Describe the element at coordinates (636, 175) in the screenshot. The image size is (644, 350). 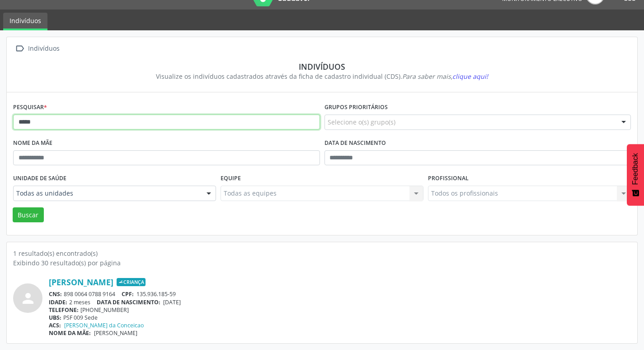
I see `button: Feedback - Mostrar pesquisa` at that location.